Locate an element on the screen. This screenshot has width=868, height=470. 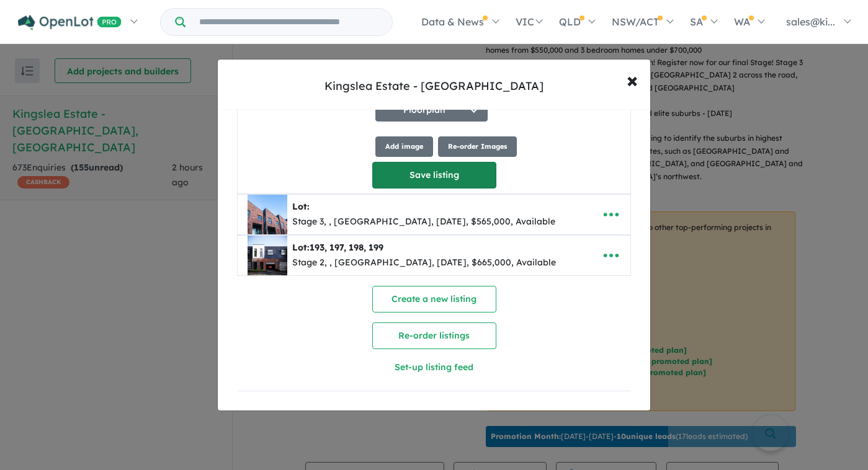
button: Save listing is located at coordinates (434, 175).